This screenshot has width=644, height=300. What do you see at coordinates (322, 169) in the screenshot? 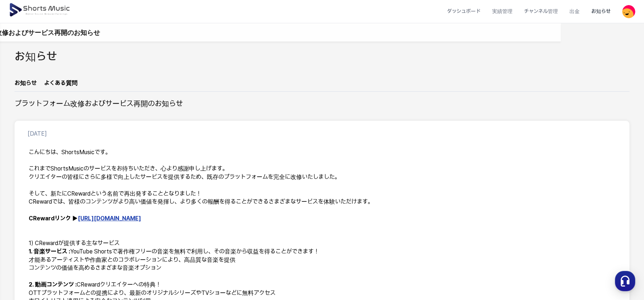
I see `p: これまでShortsMusicのサービスをお待ちいただき、心より感謝申し上げます。` at bounding box center [322, 169].